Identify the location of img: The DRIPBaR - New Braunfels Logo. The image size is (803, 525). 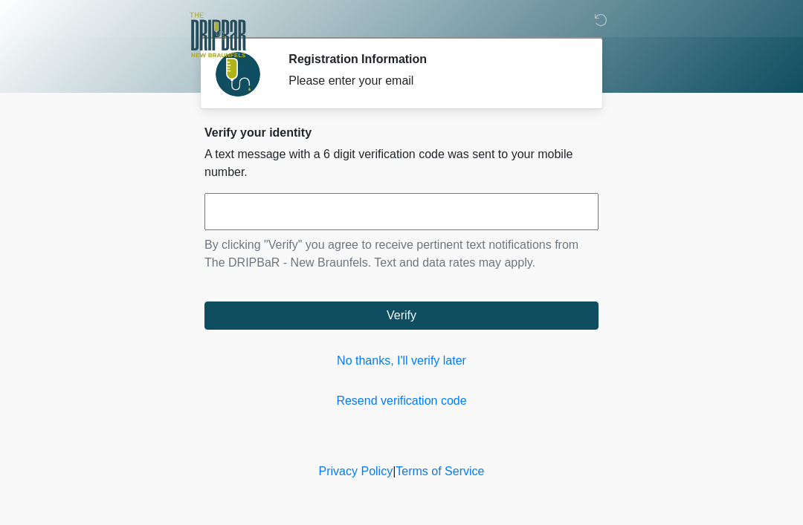
(218, 35).